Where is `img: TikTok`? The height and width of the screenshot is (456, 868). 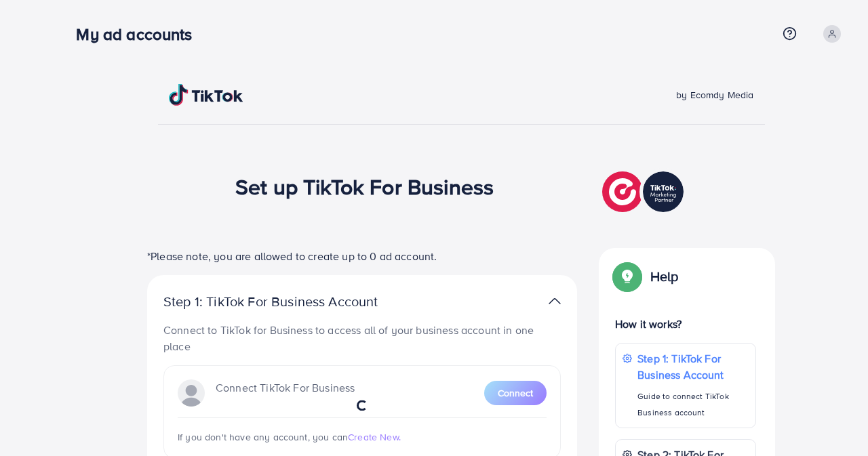 img: TikTok is located at coordinates (206, 95).